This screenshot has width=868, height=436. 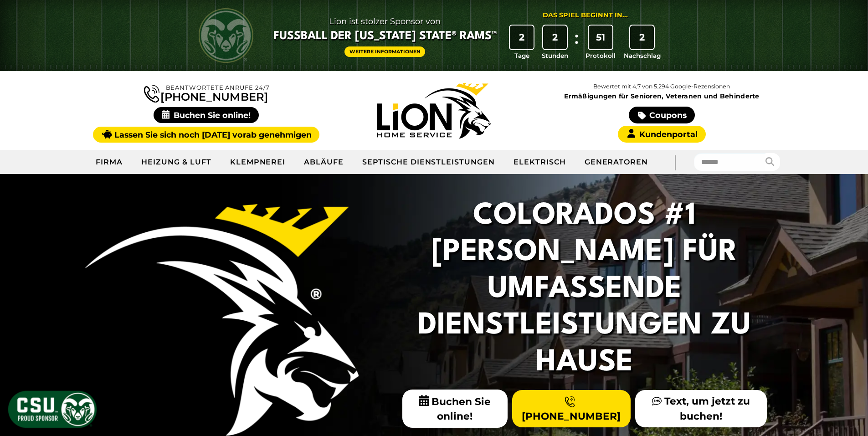 I want to click on a: Generatoren, so click(x=617, y=162).